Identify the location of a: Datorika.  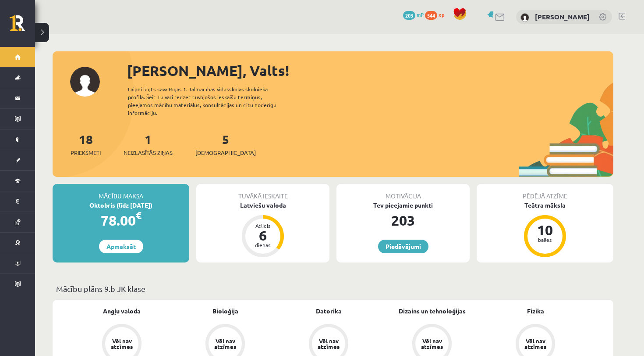
(329, 310).